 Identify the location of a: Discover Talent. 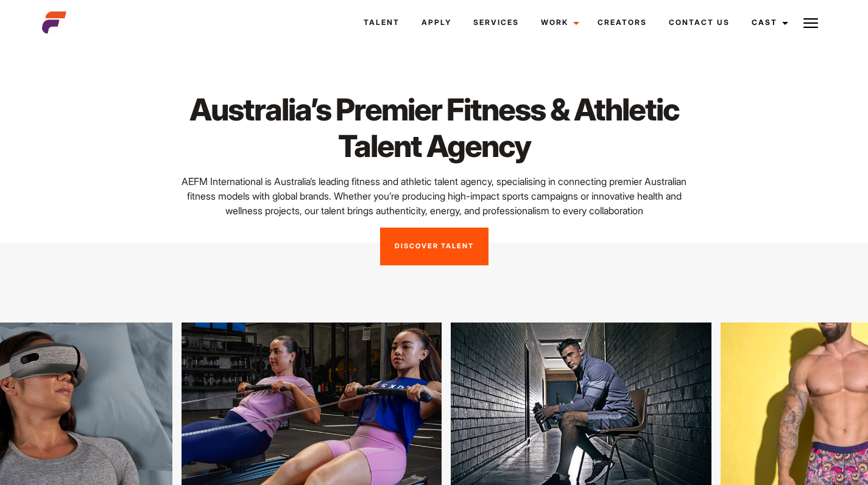
(434, 246).